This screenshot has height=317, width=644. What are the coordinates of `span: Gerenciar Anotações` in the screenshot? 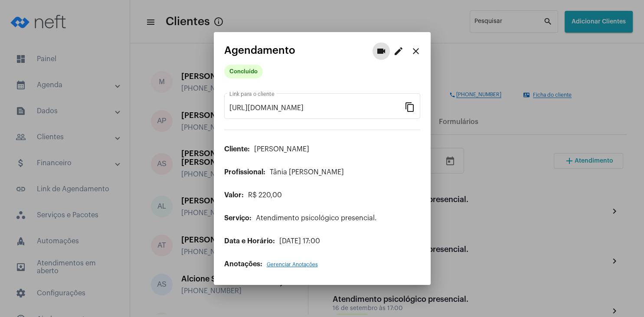 It's located at (292, 264).